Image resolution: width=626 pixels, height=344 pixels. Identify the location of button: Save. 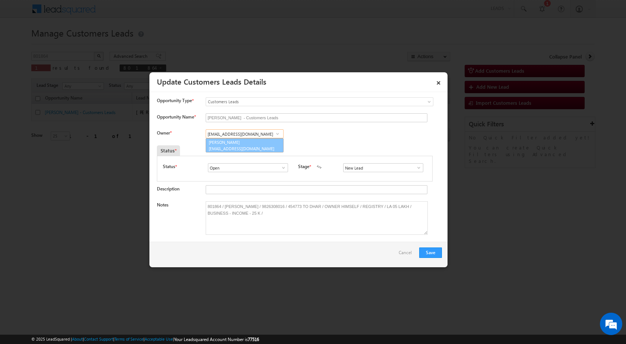
(431, 253).